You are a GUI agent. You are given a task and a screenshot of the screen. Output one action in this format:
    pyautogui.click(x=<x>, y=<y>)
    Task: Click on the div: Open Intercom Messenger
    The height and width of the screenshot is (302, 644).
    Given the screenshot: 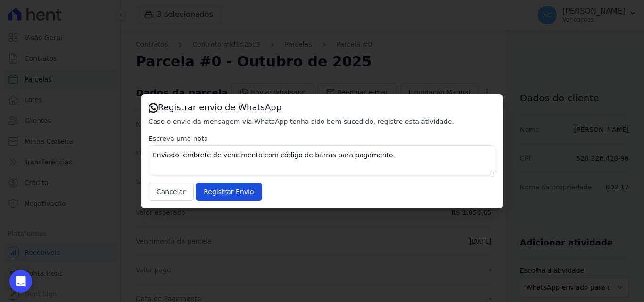 What is the action you would take?
    pyautogui.click(x=21, y=281)
    